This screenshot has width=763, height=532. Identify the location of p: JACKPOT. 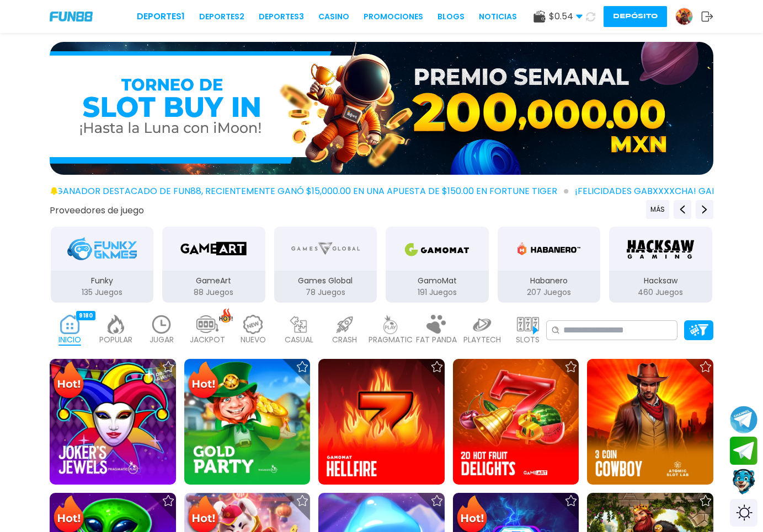
(208, 340).